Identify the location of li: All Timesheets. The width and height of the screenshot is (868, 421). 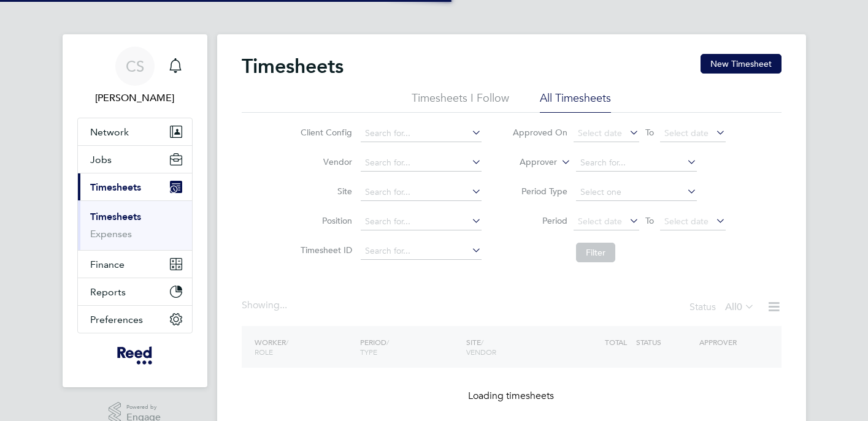
(575, 102).